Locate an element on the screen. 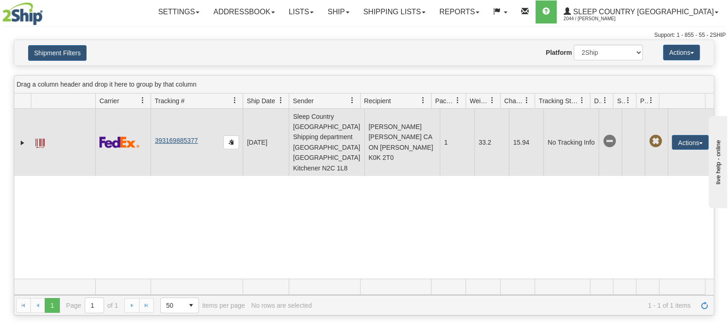  span: Tracking # is located at coordinates (169, 101).